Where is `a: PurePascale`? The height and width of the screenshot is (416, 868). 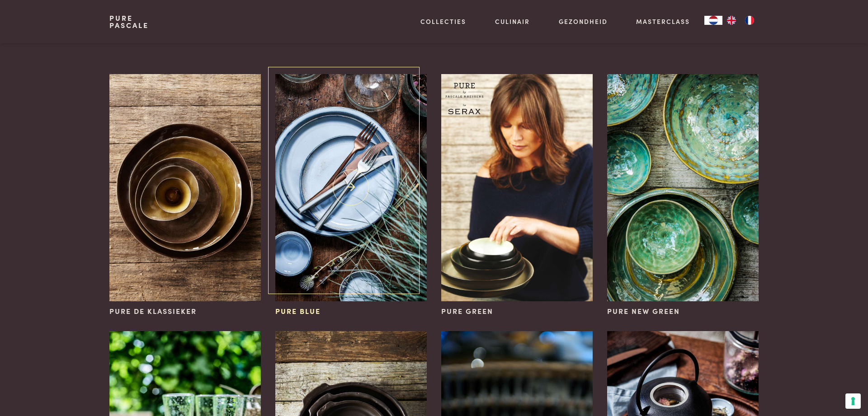
a: PurePascale is located at coordinates (129, 22).